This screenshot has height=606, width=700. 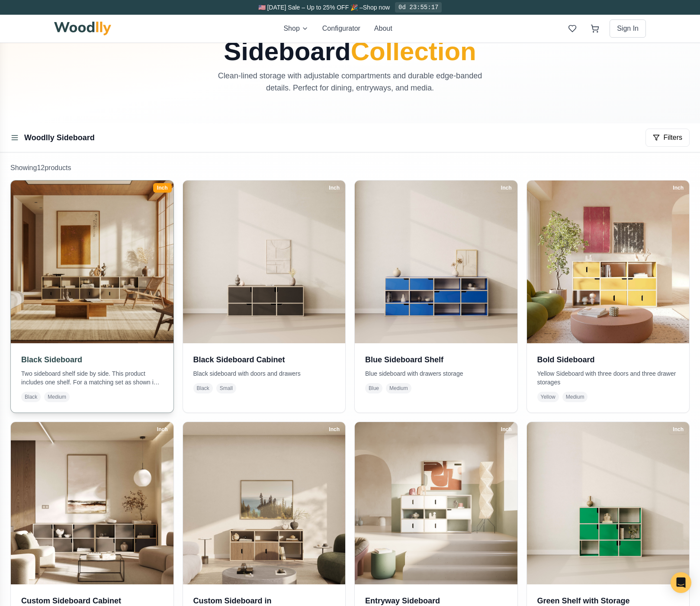 I want to click on h3: Bold Sideboard, so click(x=608, y=360).